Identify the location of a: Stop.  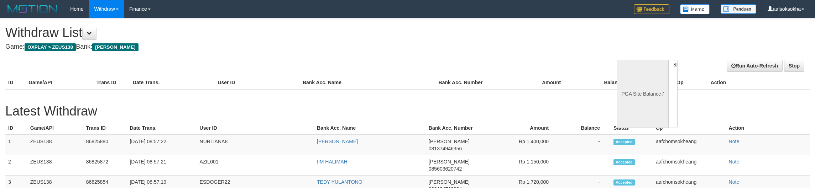
(794, 66).